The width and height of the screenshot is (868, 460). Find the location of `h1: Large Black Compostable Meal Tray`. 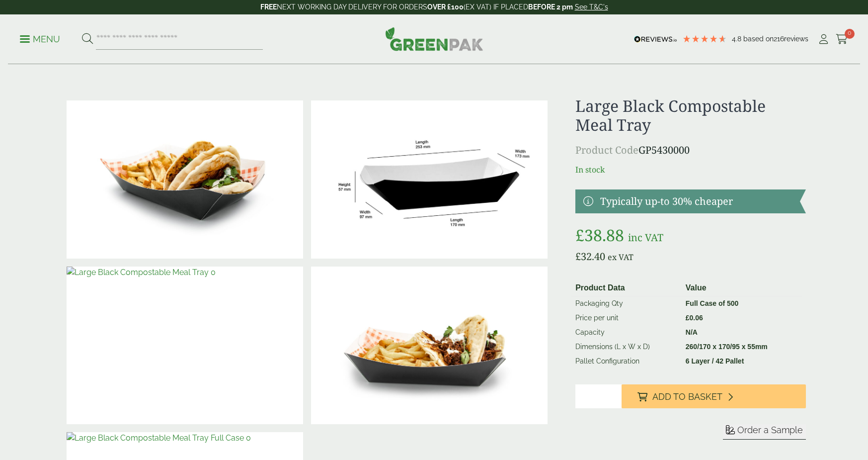

h1: Large Black Compostable Meal Tray is located at coordinates (690, 115).